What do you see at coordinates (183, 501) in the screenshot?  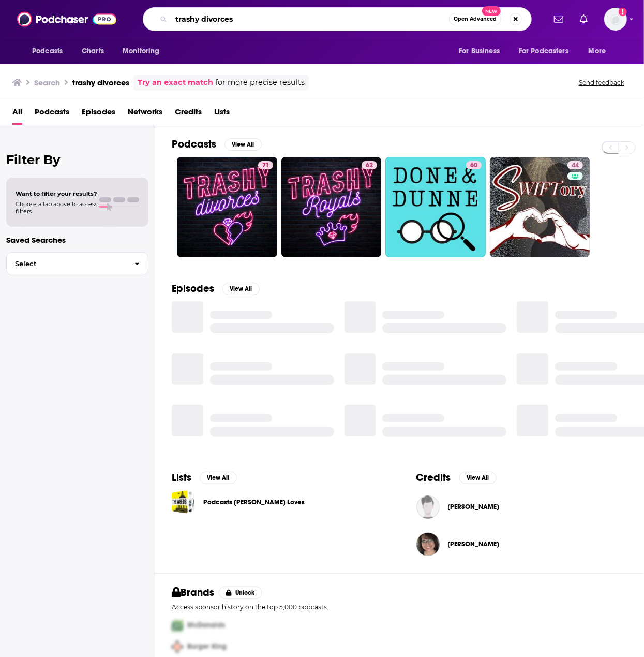 I see `span: Podcasts Stacie Loves` at bounding box center [183, 501].